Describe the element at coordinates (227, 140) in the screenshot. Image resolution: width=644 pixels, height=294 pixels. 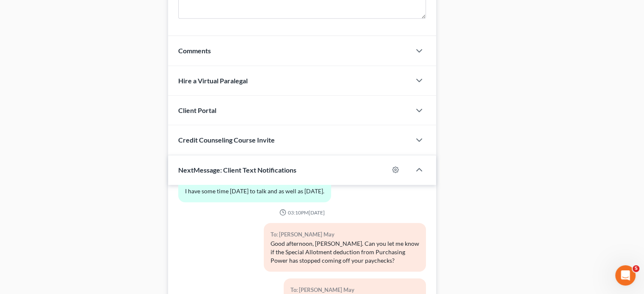
I see `span: Credit Counseling Course Invite` at that location.